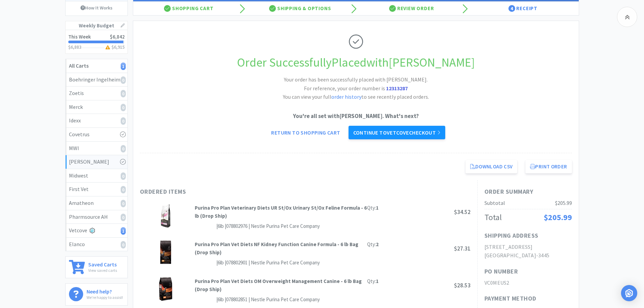  What do you see at coordinates (104, 290) in the screenshot?
I see `h6: Need help?` at bounding box center [104, 290].